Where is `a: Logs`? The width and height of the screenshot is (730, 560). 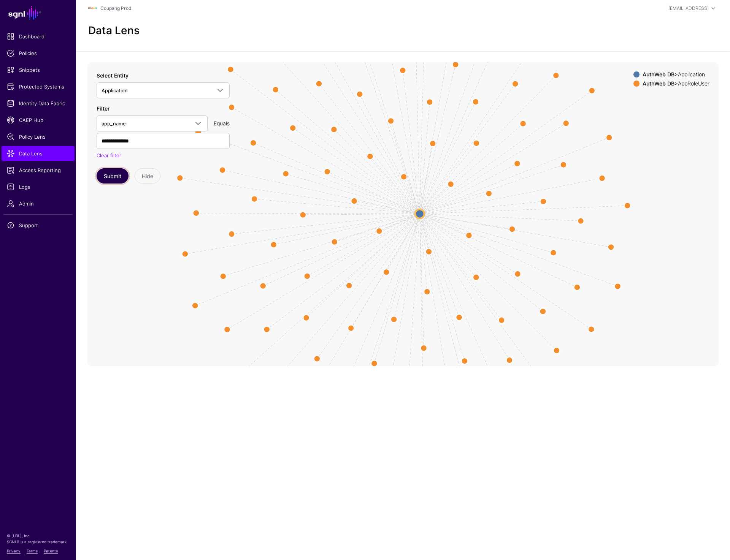 a: Logs is located at coordinates (38, 187).